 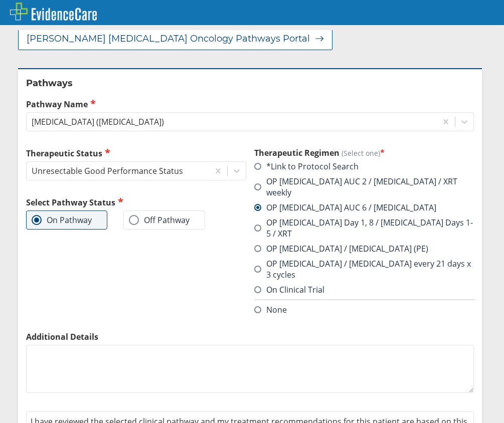 What do you see at coordinates (289, 290) in the screenshot?
I see `label: On Clinical Trial` at bounding box center [289, 290].